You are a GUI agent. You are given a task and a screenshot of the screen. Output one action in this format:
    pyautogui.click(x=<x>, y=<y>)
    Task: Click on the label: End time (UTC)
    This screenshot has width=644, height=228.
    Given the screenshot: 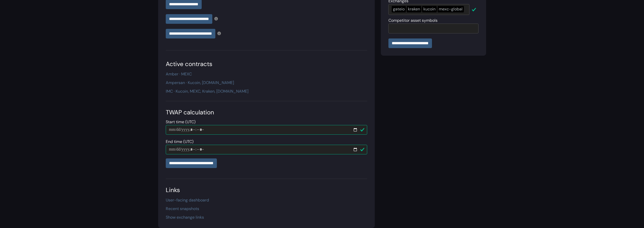 What is the action you would take?
    pyautogui.click(x=180, y=142)
    